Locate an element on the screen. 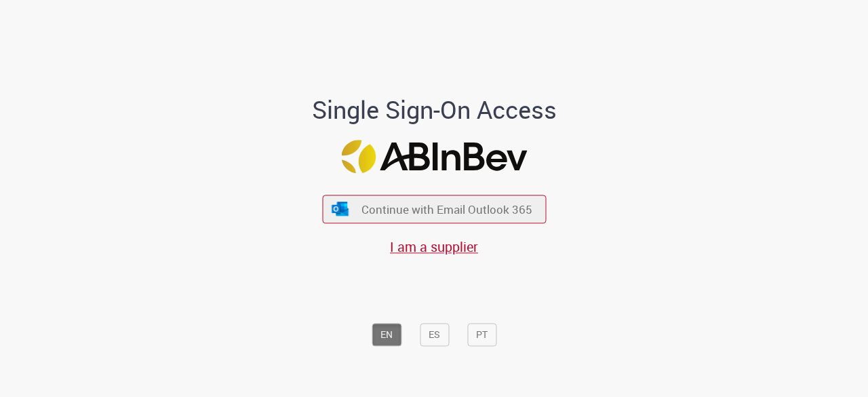 Image resolution: width=868 pixels, height=397 pixels. button: PT is located at coordinates (482, 335).